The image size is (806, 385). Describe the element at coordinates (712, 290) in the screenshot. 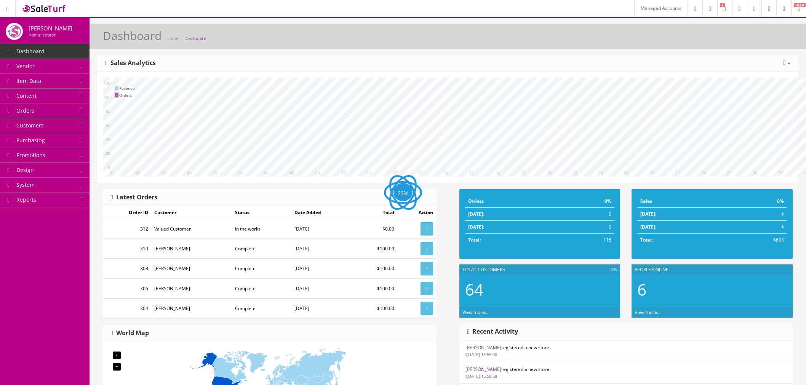

I see `h2: 6` at that location.